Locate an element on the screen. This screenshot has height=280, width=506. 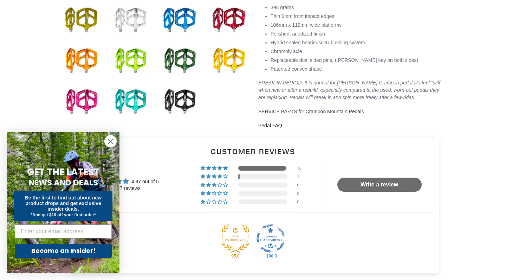
div: Diamond Transparent Shop. Published 100% of verified reviews received in total is located at coordinates (271, 239).